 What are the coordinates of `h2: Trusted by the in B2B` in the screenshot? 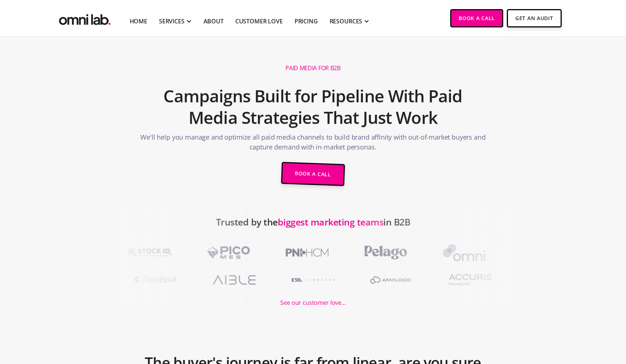 It's located at (313, 228).